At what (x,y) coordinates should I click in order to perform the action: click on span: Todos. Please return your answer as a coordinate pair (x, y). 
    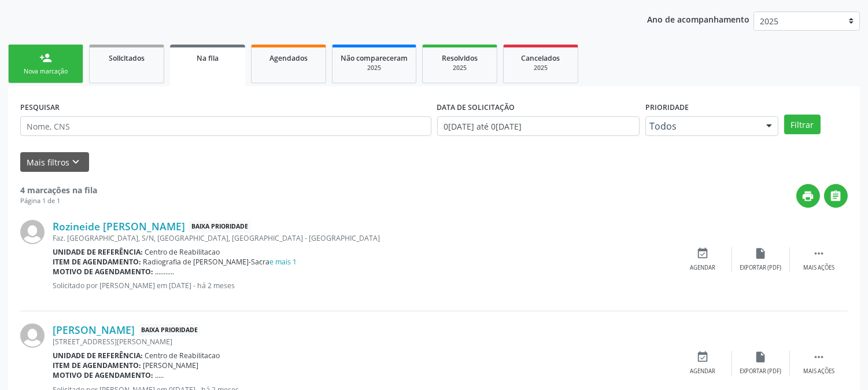
    Looking at the image, I should click on (702, 126).